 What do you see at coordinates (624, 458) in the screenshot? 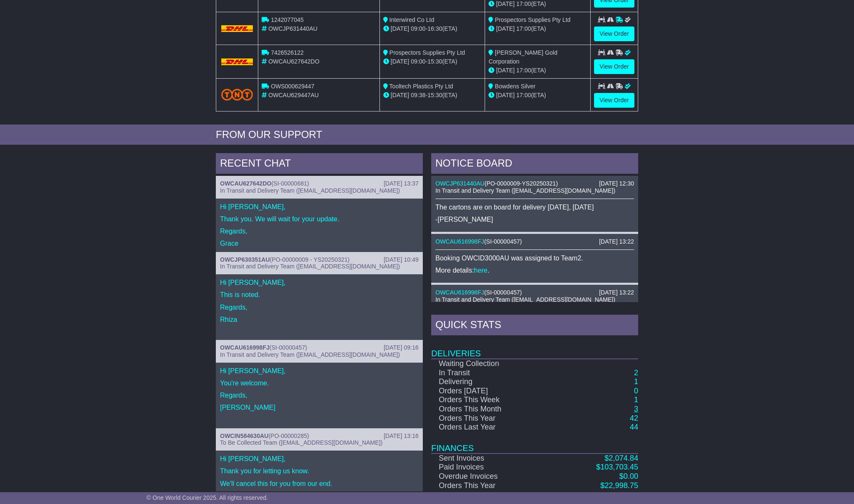
I see `span: 2,074.84` at bounding box center [624, 458].